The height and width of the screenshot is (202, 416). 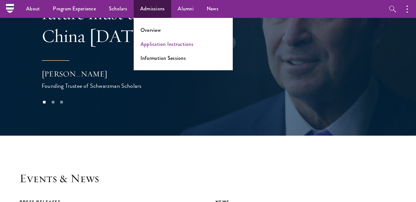 What do you see at coordinates (163, 58) in the screenshot?
I see `a: Information Sessions` at bounding box center [163, 58].